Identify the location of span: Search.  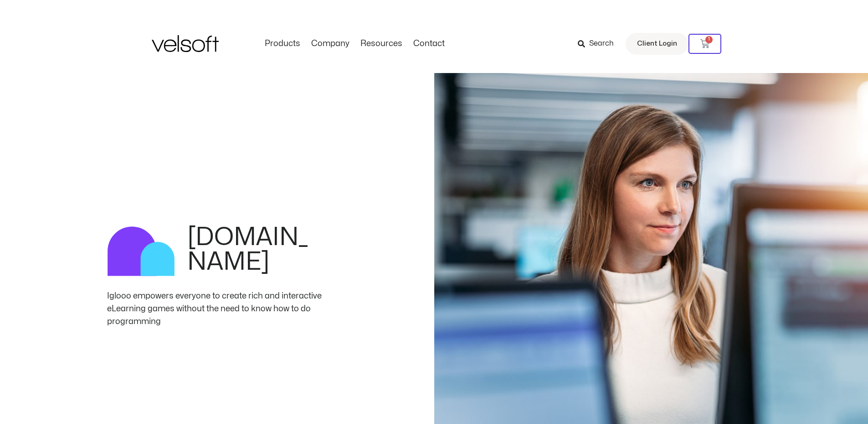
(601, 44).